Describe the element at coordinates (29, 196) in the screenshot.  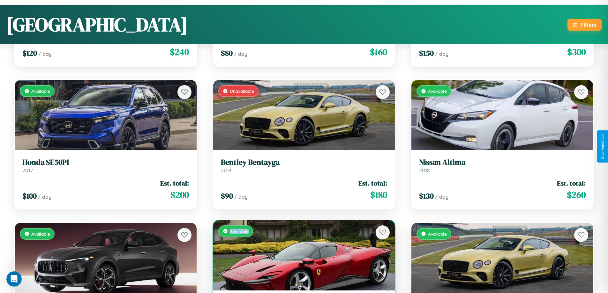
I see `span: $ 100` at that location.